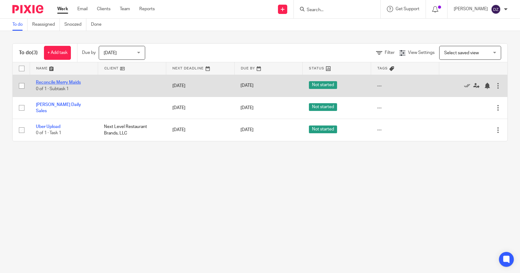  Describe the element at coordinates (48, 127) in the screenshot. I see `a: Uber Upload` at that location.